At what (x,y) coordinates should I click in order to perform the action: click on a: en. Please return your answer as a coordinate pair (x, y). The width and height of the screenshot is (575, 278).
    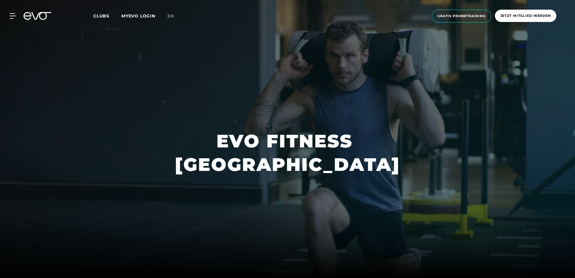
    Looking at the image, I should click on (174, 16).